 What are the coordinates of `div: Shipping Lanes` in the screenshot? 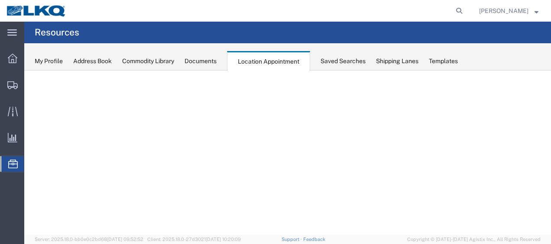 It's located at (397, 61).